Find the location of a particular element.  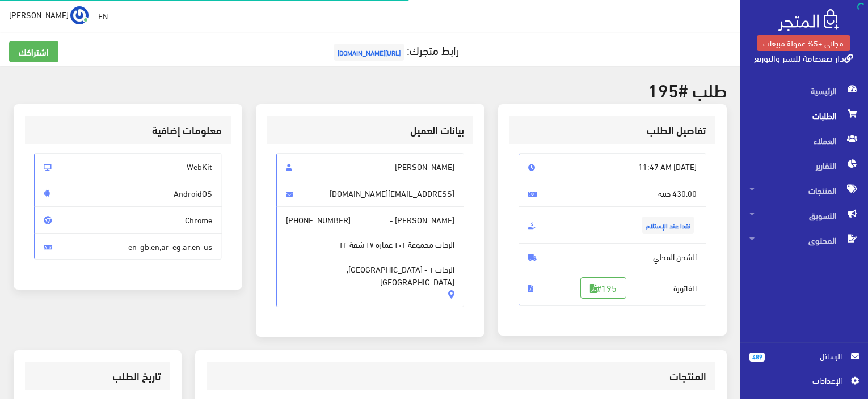

h3: المنتجات is located at coordinates (461, 375).